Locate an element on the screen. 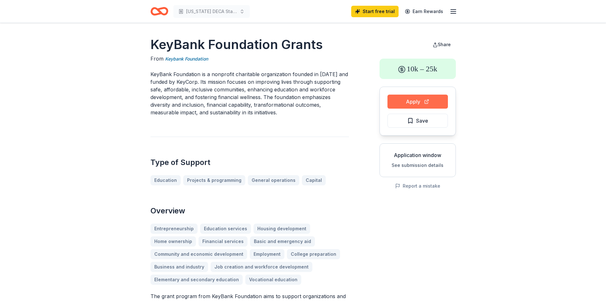  a: General operations is located at coordinates (274, 180).